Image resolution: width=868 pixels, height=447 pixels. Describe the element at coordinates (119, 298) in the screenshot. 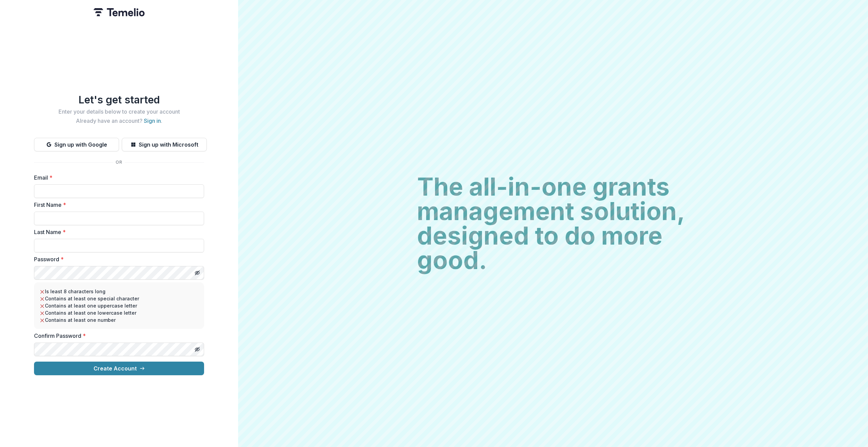

I see `li: Contains at least one special character` at that location.